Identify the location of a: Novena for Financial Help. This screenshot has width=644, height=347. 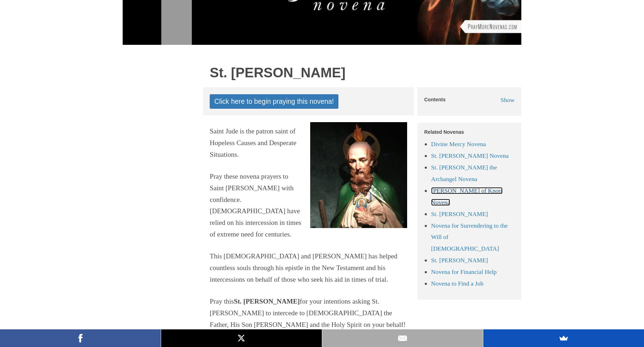
(464, 271).